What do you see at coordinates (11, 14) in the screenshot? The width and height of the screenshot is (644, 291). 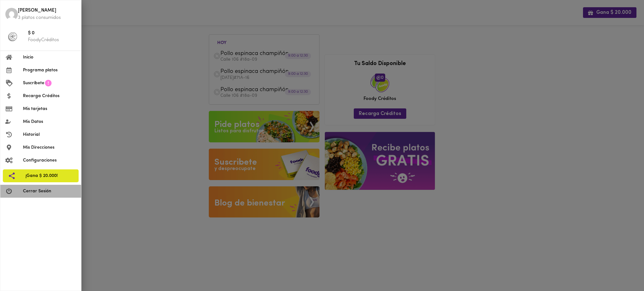 I see `img: Fernanda` at bounding box center [11, 14].